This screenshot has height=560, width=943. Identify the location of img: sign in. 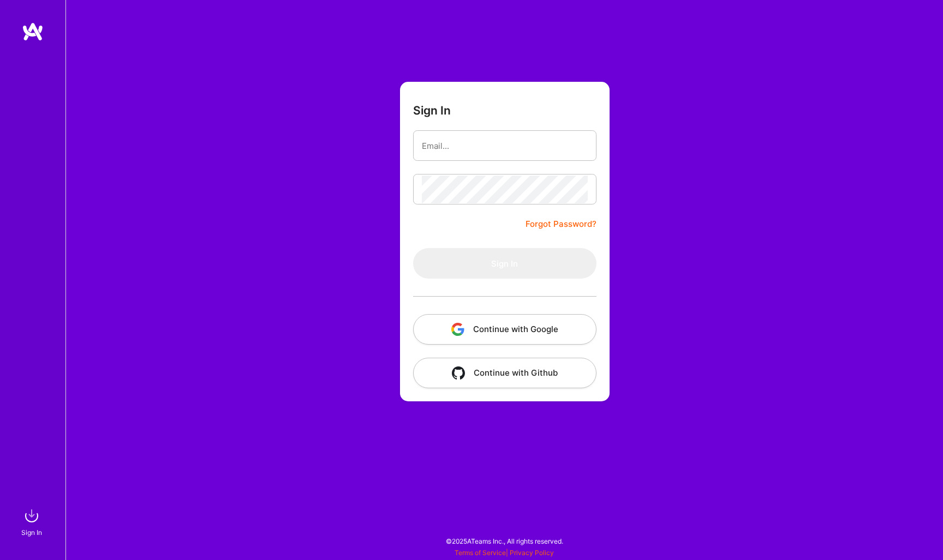
(32, 516).